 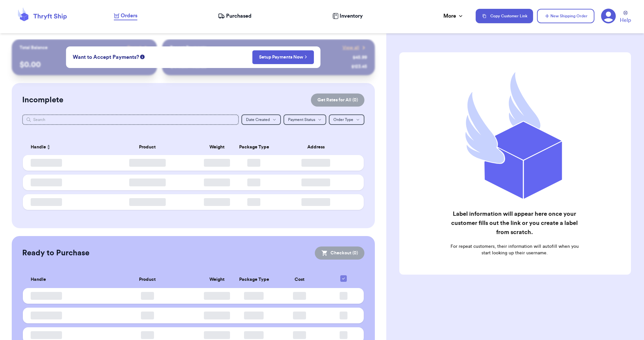 What do you see at coordinates (126, 16) in the screenshot?
I see `a: Orders` at bounding box center [126, 16].